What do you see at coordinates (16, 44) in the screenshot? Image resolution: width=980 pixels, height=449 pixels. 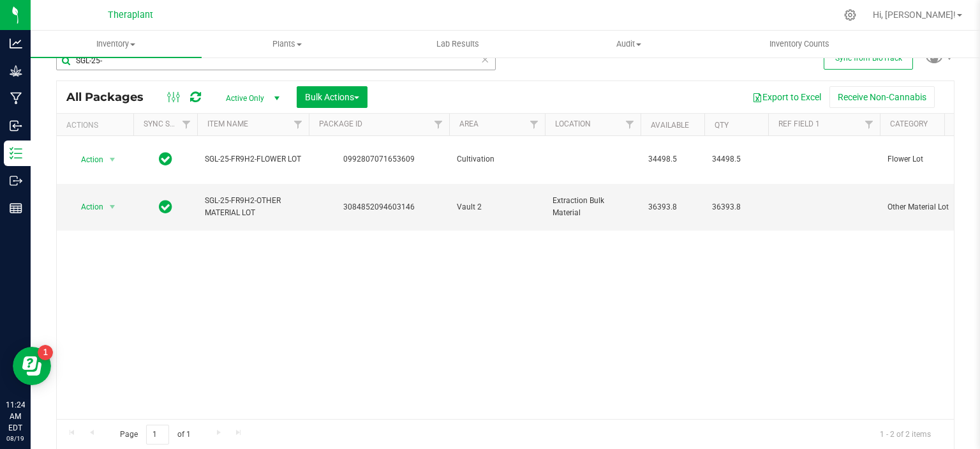 I see `inline-svg: Analytics` at bounding box center [16, 44].